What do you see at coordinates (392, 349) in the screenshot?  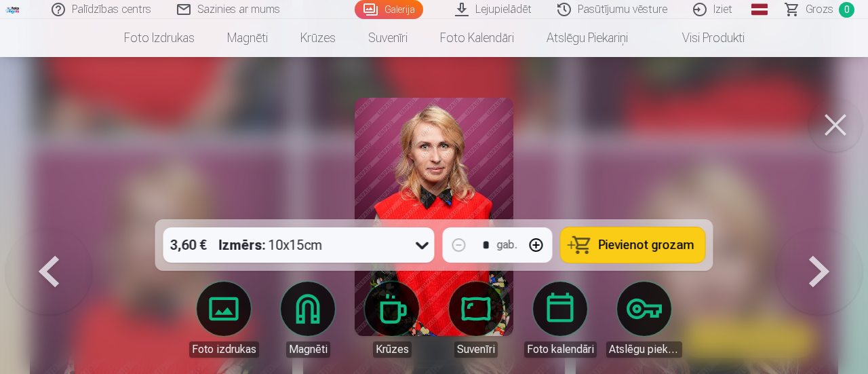 I see `div: Krūzes` at bounding box center [392, 349].